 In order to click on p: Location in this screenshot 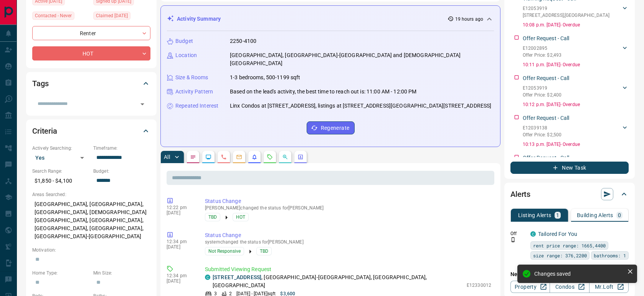, I will do `click(186, 55)`.